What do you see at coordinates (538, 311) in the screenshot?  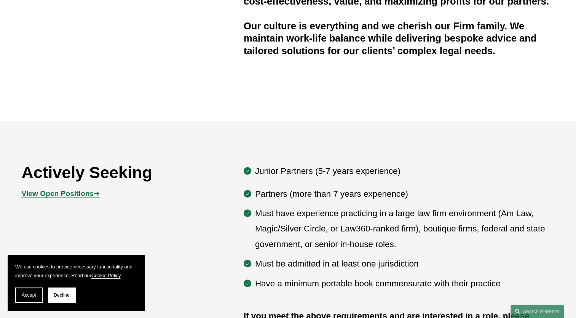 I see `a: Search this site` at bounding box center [538, 311].